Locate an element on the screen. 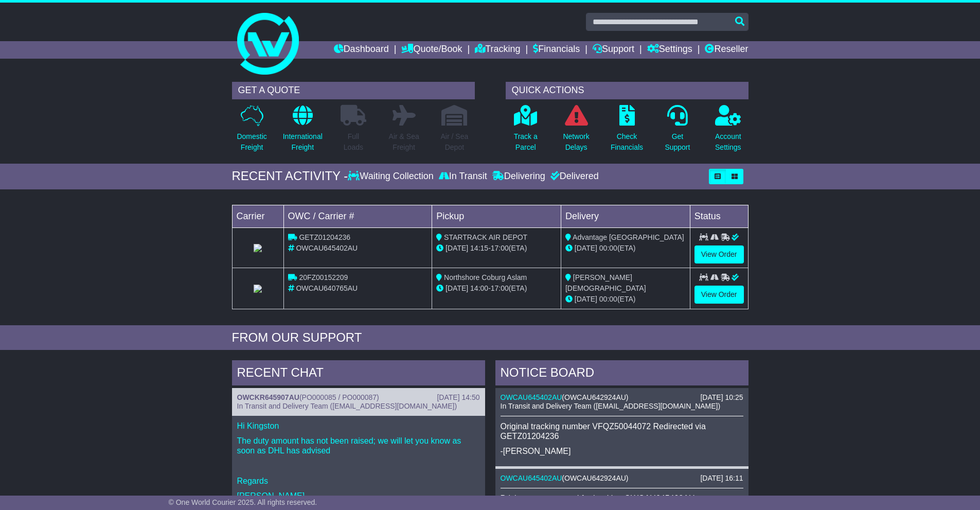  span: 14:00 is located at coordinates (478, 288).